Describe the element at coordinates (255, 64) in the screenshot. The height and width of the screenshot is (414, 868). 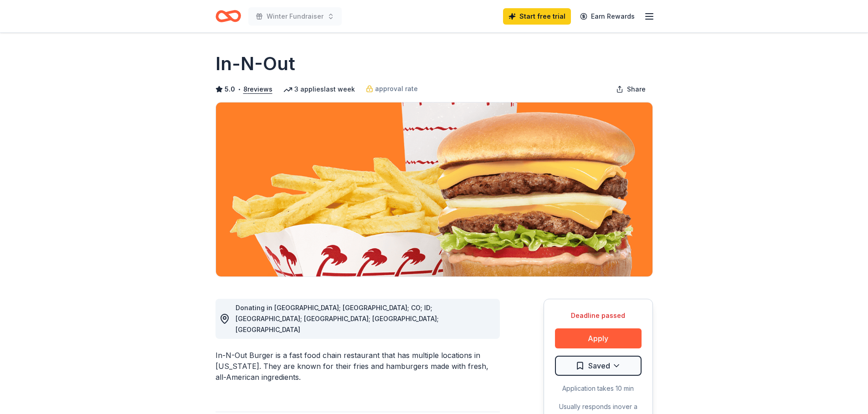
I see `h1: In-N-Out` at that location.